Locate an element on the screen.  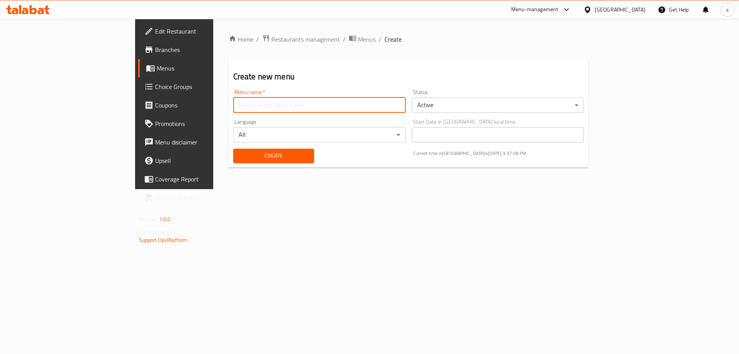
span: Restaurants management is located at coordinates (306, 39).